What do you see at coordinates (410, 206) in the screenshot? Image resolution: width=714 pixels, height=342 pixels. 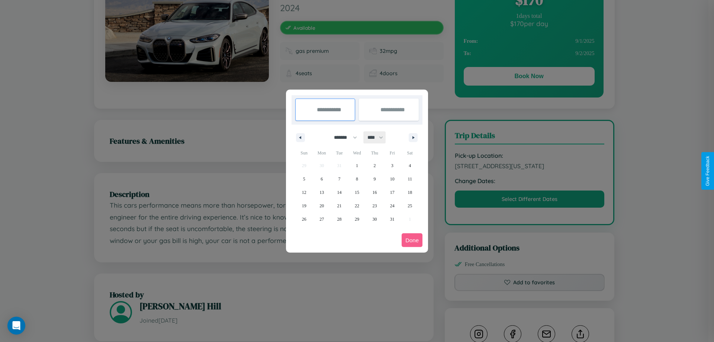 I see `button: 25` at bounding box center [410, 206].